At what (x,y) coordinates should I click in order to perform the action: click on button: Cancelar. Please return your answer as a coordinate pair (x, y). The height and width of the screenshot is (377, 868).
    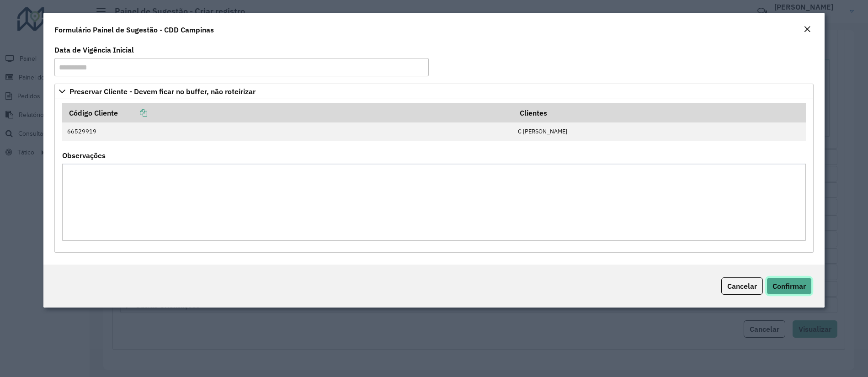
    Looking at the image, I should click on (742, 286).